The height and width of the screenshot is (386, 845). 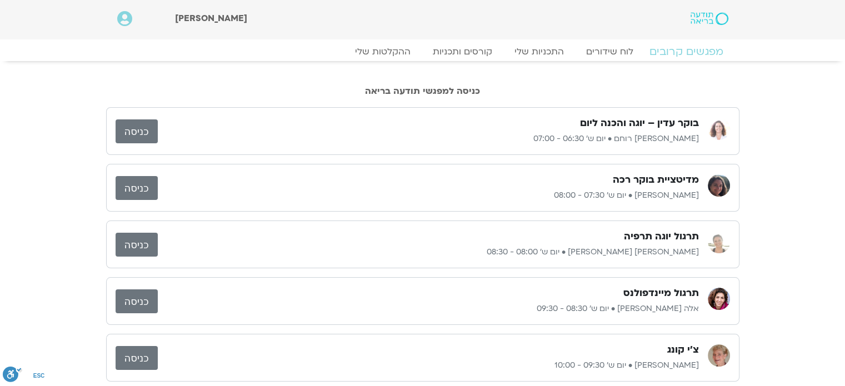 I want to click on img: סיגל כהן, so click(x=719, y=242).